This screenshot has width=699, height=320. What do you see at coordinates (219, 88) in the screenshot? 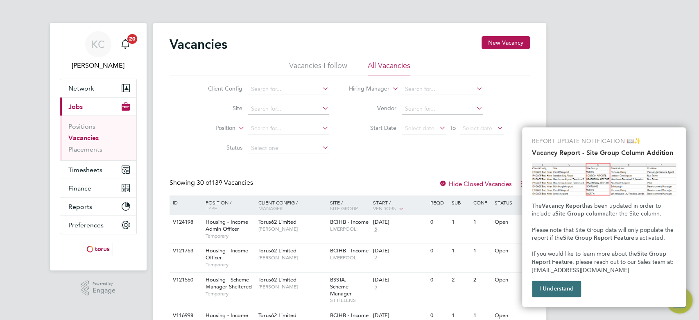
I see `label: Client Config` at bounding box center [219, 88].